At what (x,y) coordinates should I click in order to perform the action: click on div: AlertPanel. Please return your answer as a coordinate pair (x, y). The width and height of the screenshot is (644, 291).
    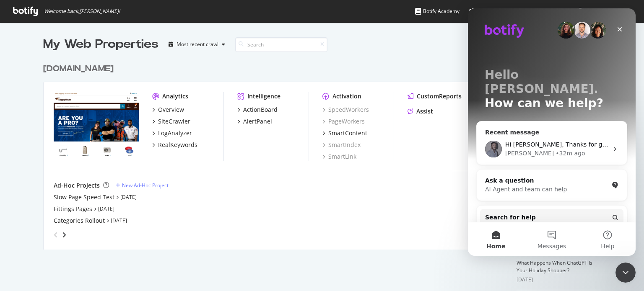
    Looking at the image, I should click on (258, 121).